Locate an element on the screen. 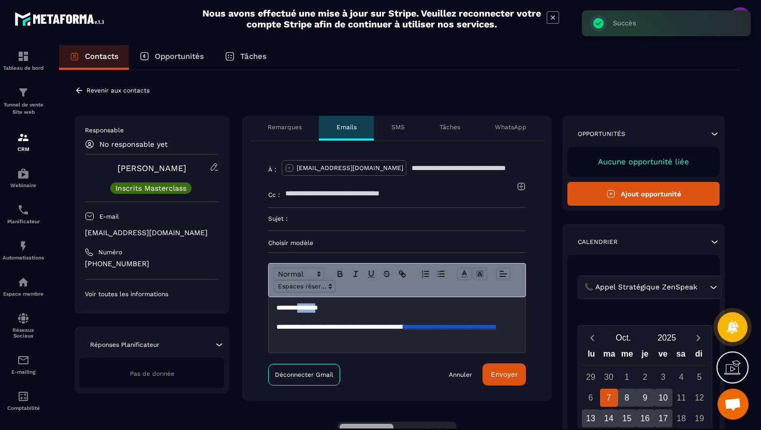 This screenshot has height=430, width=761. div: 11 is located at coordinates (681, 398).